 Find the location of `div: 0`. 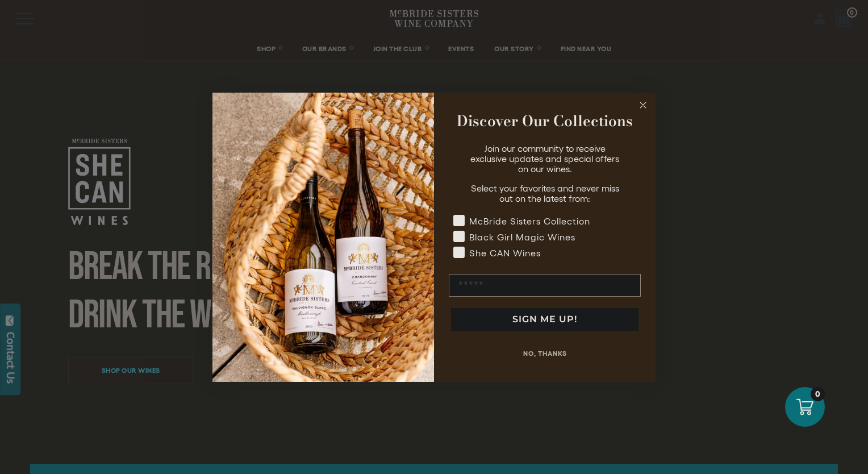

div: 0 is located at coordinates (817, 394).